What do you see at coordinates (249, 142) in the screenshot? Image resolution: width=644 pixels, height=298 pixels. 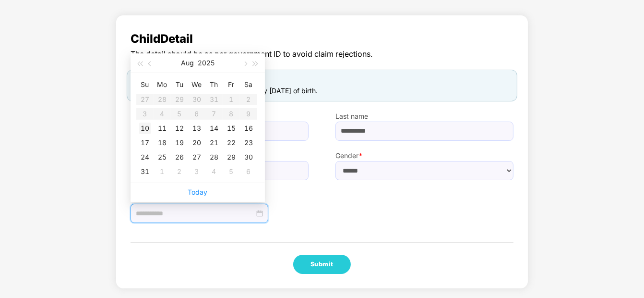 I see `td: 2025-08-23` at bounding box center [249, 142].